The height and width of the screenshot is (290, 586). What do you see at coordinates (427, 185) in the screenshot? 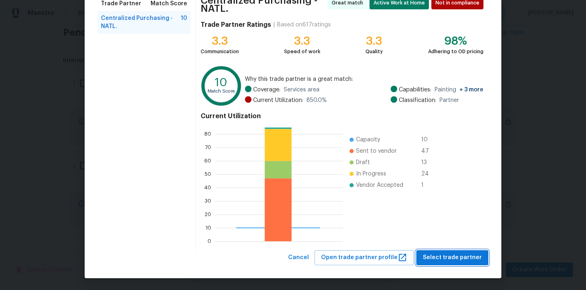
I see `span: 1` at bounding box center [427, 185].